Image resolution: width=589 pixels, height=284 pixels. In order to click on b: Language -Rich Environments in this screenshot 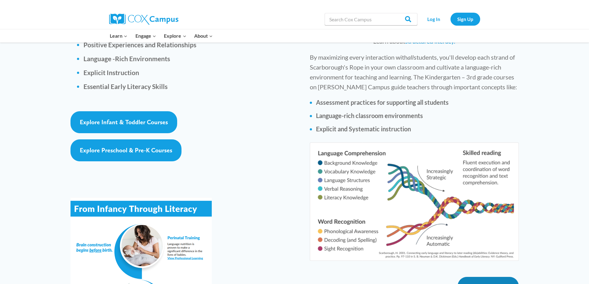, I will do `click(127, 58)`.